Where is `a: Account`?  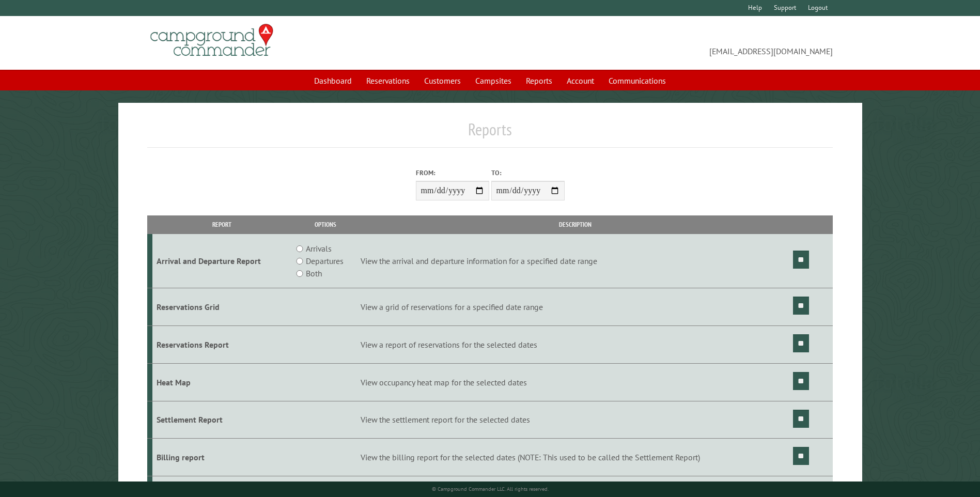 a: Account is located at coordinates (580, 80).